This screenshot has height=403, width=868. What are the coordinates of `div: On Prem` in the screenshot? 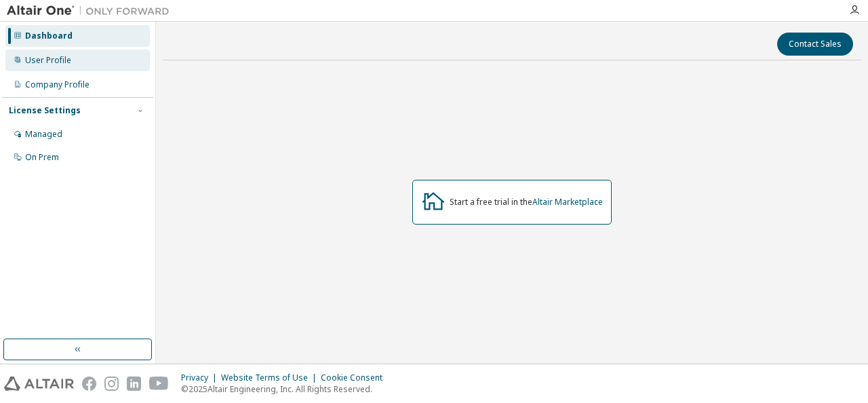 It's located at (42, 158).